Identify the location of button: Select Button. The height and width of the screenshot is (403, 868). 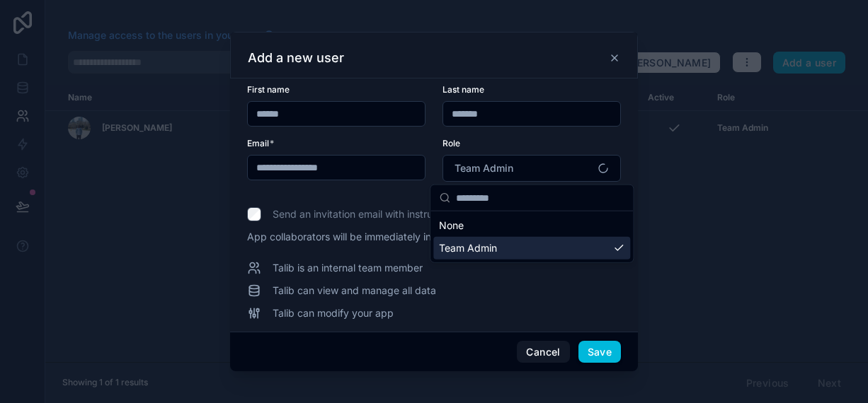
(531, 168).